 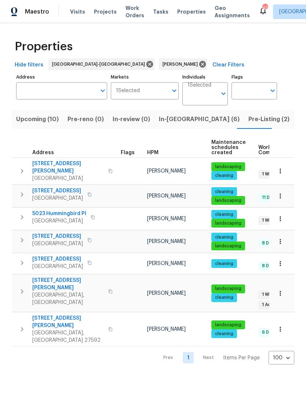 What do you see at coordinates (270, 333) in the screenshot?
I see `span: 6 Done` at bounding box center [270, 333].